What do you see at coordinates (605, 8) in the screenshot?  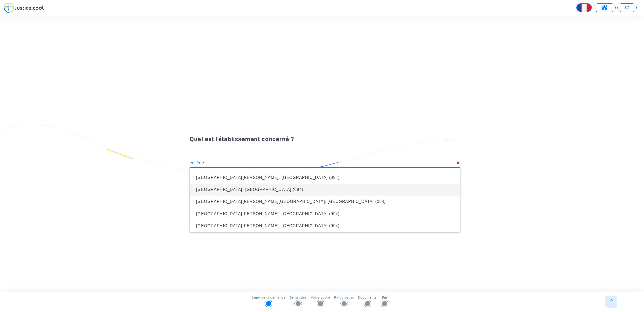 I see `button: Accéder à mon espace utilisateur` at bounding box center [605, 8].